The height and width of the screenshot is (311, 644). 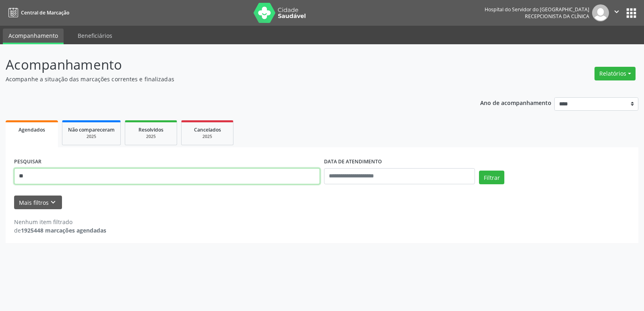 What do you see at coordinates (63, 230) in the screenshot?
I see `strong: 1925448 marcações agendadas` at bounding box center [63, 230].